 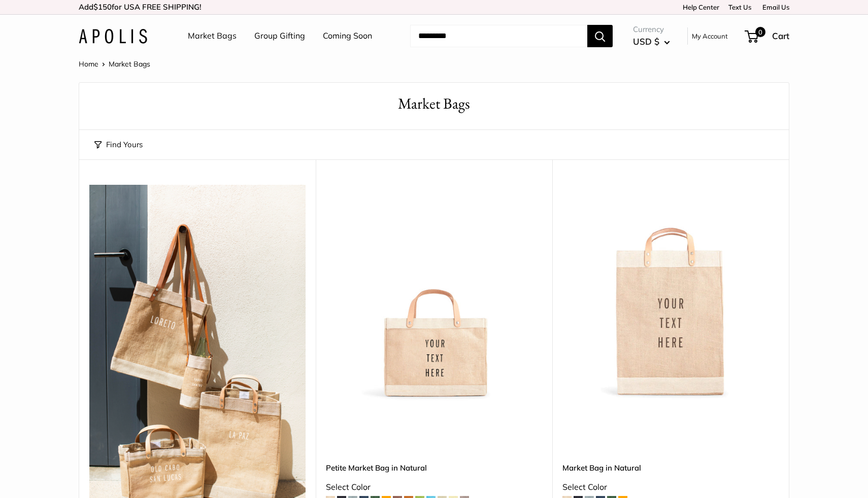 What do you see at coordinates (118, 145) in the screenshot?
I see `button: Find Yours` at bounding box center [118, 145].